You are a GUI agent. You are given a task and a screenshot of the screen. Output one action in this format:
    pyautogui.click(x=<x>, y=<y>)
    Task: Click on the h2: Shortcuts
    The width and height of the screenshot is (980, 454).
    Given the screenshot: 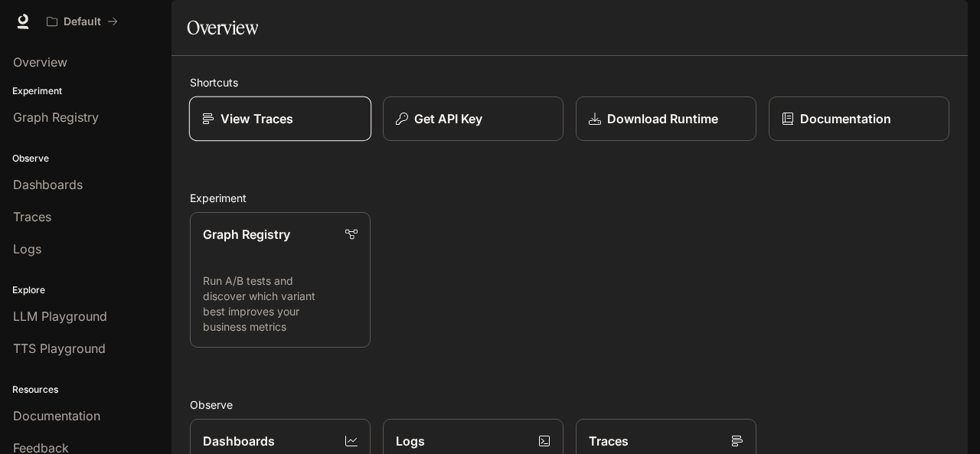 What is the action you would take?
    pyautogui.click(x=569, y=82)
    